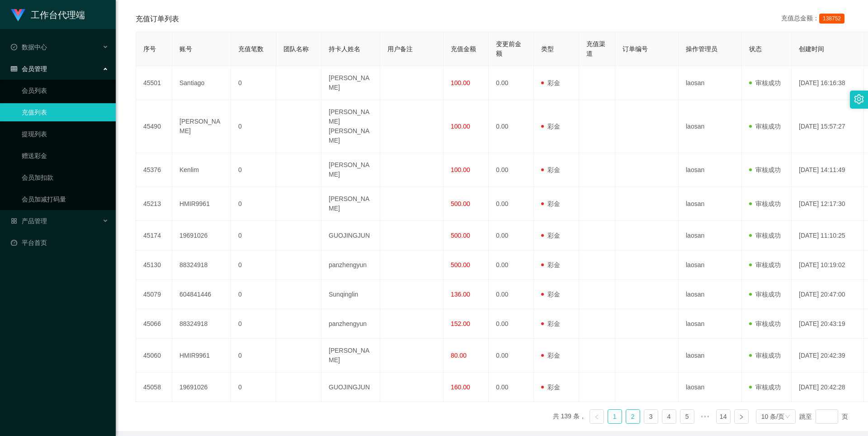  Describe the element at coordinates (597, 416) in the screenshot. I see `li: 上一页` at that location.